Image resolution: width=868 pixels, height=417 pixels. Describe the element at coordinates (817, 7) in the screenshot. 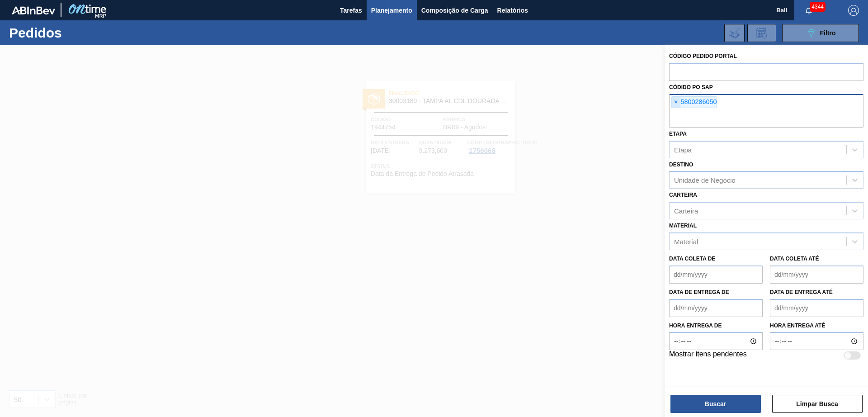

I see `span: 4344` at that location.